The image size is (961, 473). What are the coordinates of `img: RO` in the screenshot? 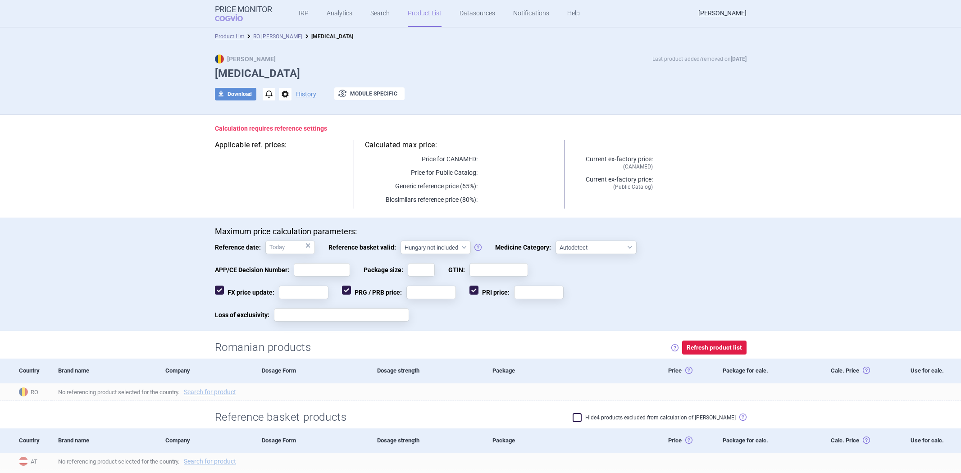 It's located at (219, 59).